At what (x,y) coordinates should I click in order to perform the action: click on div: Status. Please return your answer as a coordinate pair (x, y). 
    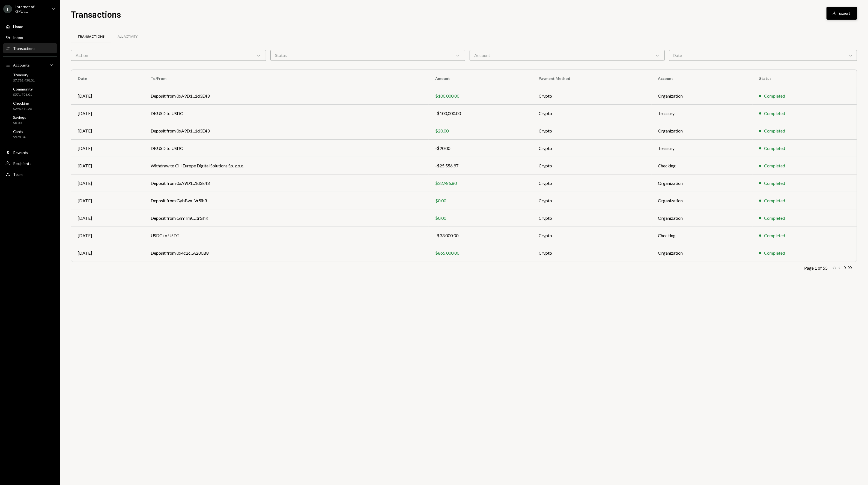
    Looking at the image, I should click on (368, 55).